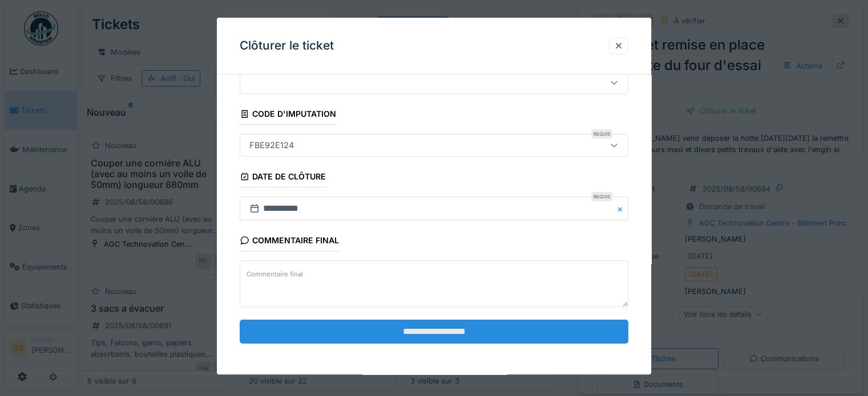 The height and width of the screenshot is (396, 868). What do you see at coordinates (283, 178) in the screenshot?
I see `div: Date de clôture` at bounding box center [283, 178].